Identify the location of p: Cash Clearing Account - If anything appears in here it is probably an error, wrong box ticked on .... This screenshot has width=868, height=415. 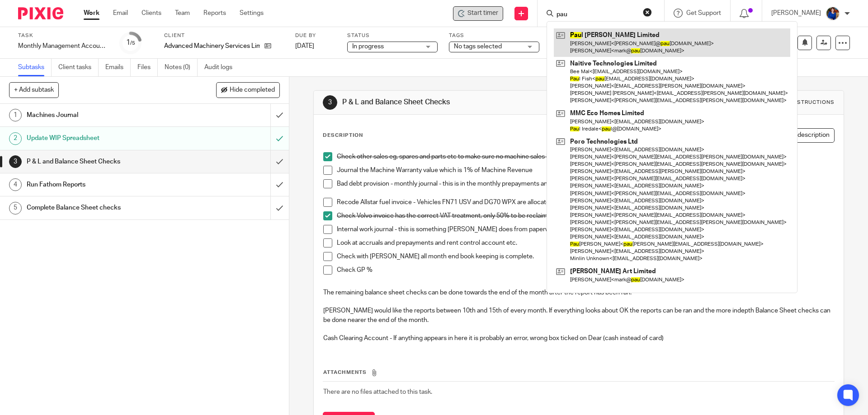
(578, 338).